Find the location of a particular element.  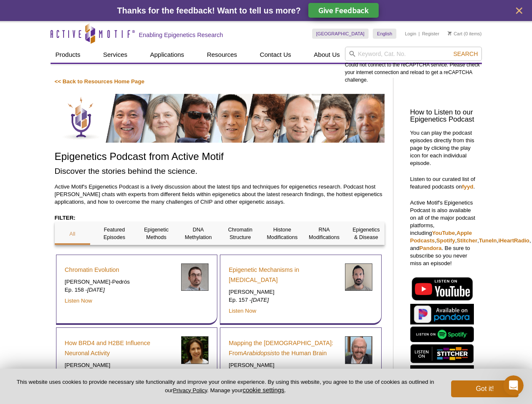

strong: TuneIn is located at coordinates (488, 240).